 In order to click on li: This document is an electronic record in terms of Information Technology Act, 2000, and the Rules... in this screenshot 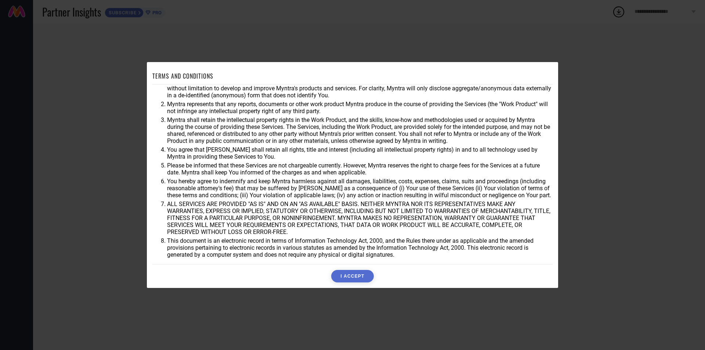, I will do `click(360, 248)`.